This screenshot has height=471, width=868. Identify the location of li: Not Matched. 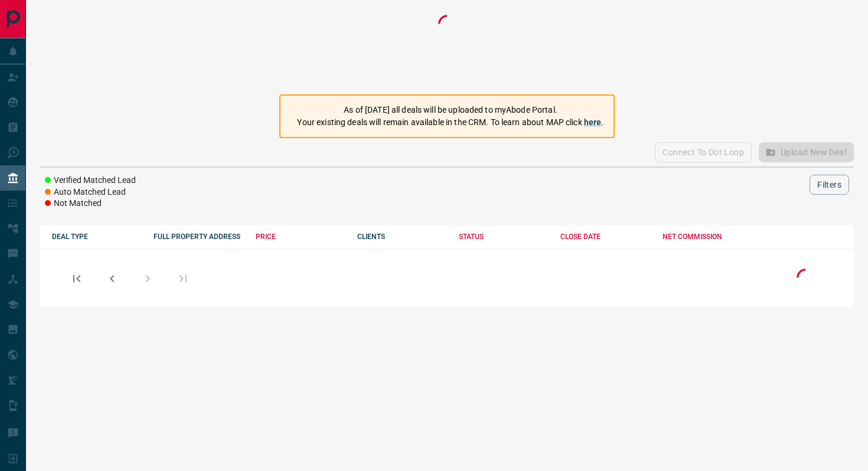
(90, 204).